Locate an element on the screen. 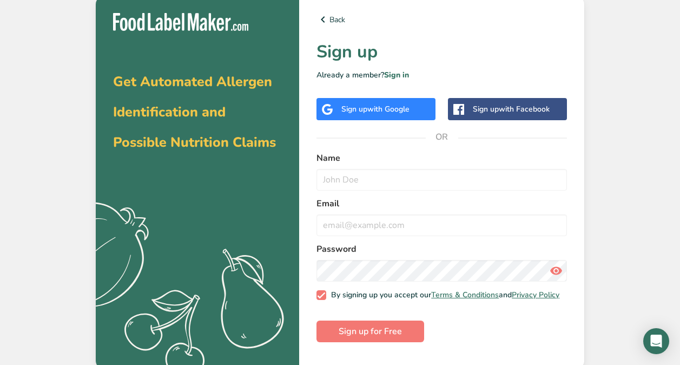 This screenshot has height=365, width=680. h1: Sign up is located at coordinates (441, 52).